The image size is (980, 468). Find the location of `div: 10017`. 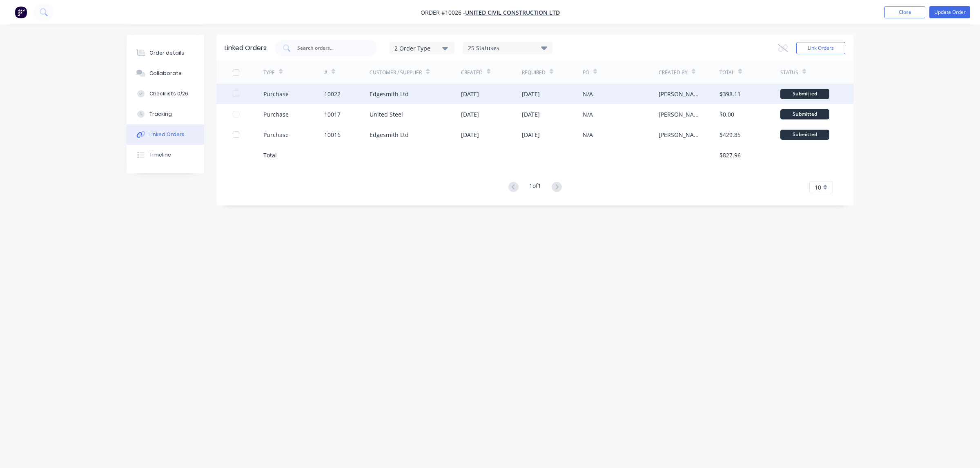

div: 10017 is located at coordinates (332, 114).